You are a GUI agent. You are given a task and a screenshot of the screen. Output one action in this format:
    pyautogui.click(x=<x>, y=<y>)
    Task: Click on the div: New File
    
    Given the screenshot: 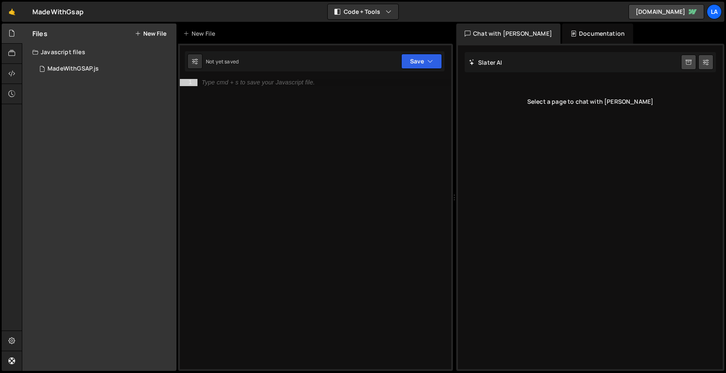 What is the action you would take?
    pyautogui.click(x=201, y=34)
    